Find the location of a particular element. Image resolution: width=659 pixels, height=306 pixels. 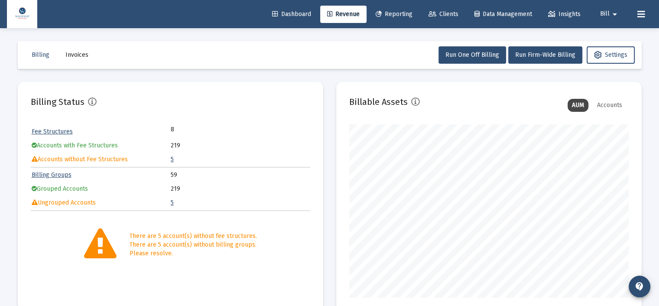

a: Dashboard is located at coordinates (292, 14).